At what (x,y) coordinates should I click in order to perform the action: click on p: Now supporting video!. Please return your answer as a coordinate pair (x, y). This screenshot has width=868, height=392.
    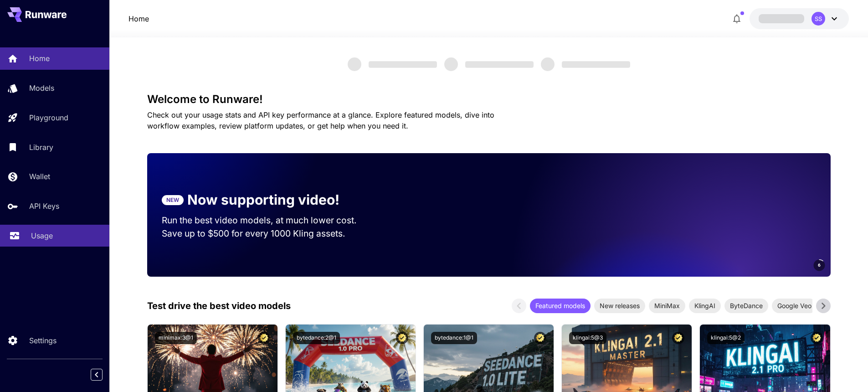
    Looking at the image, I should click on (263, 200).